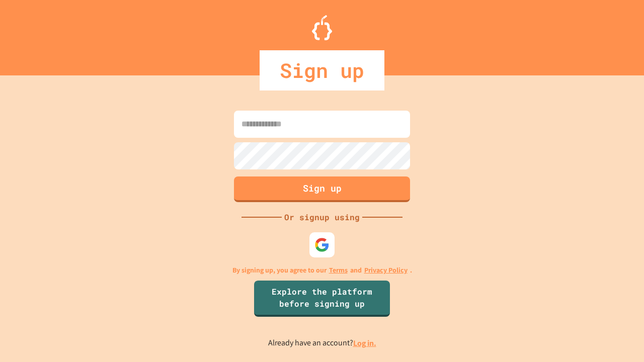 This screenshot has height=362, width=644. Describe the element at coordinates (322, 299) in the screenshot. I see `a: Explore the platform before signing up` at that location.